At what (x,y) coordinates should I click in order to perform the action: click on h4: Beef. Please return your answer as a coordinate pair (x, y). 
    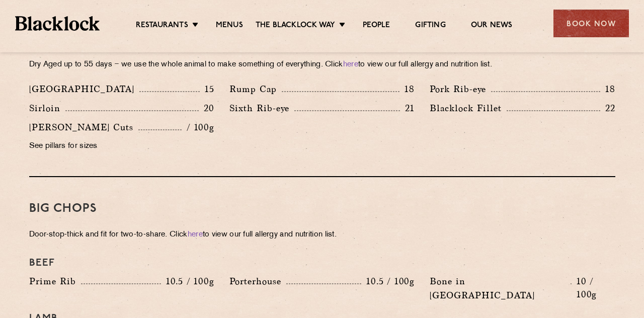
    Looking at the image, I should click on (322, 263).